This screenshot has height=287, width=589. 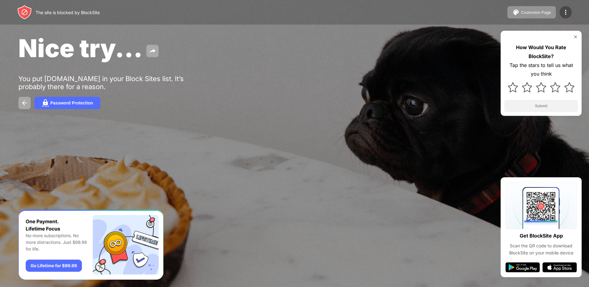 I want to click on img: header-logo.svg, so click(x=25, y=12).